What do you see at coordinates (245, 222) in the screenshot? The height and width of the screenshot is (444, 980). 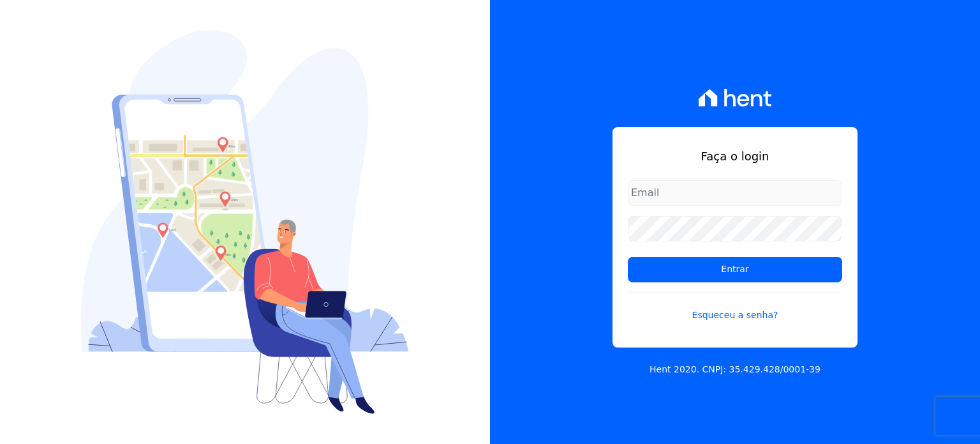 I see `img: Login` at bounding box center [245, 222].